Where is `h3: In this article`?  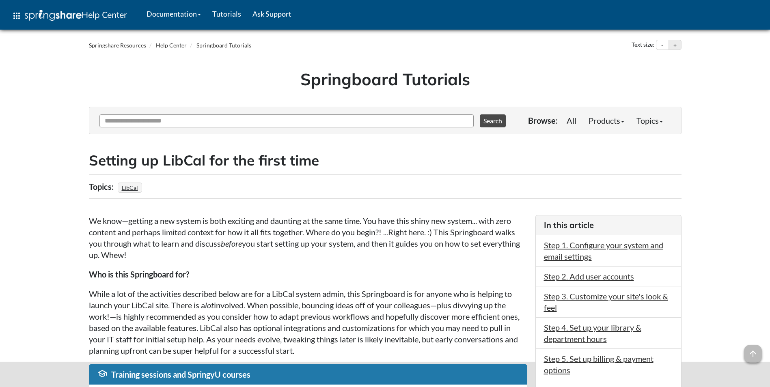
h3: In this article is located at coordinates (609, 225).